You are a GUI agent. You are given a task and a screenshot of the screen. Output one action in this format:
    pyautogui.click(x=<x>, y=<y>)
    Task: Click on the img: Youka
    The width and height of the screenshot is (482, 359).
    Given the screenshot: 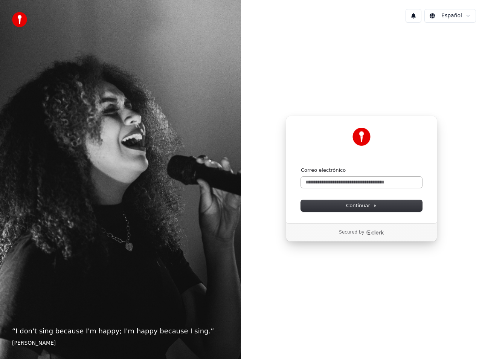 What is the action you would take?
    pyautogui.click(x=362, y=137)
    